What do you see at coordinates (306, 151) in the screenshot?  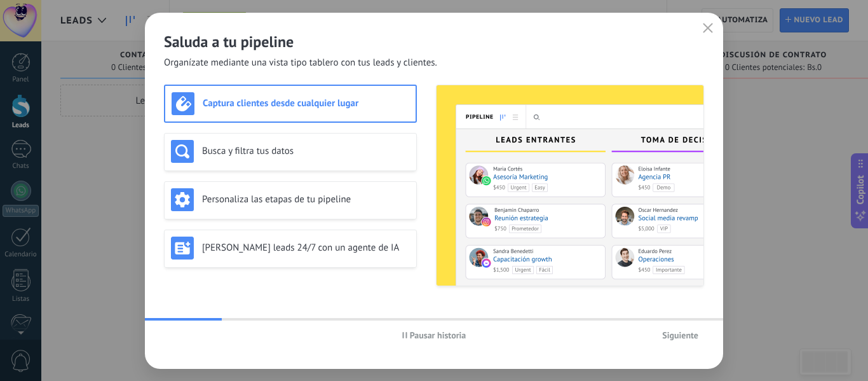 I see `h3: Busca y filtra tus datos` at bounding box center [306, 151].